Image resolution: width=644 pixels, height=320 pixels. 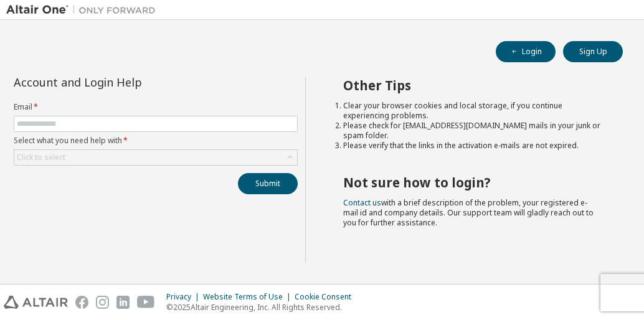 What do you see at coordinates (156, 107) in the screenshot?
I see `label: Email` at bounding box center [156, 107].